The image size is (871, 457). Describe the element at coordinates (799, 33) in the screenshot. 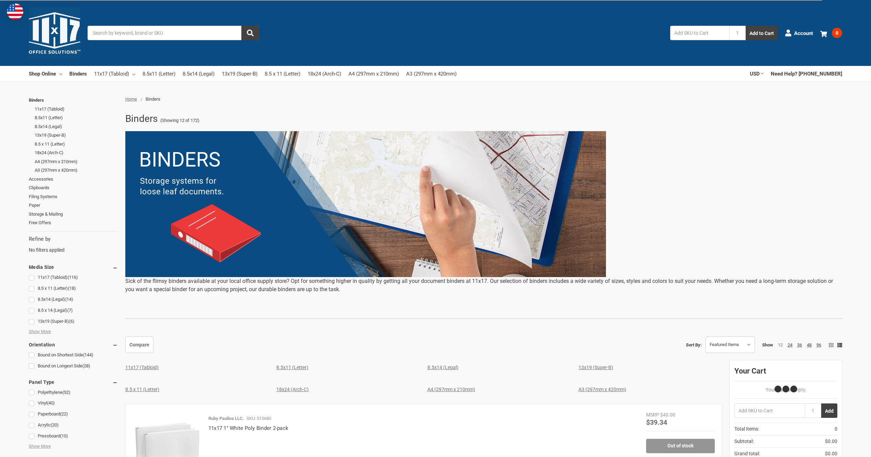

I see `a: Account` at that location.